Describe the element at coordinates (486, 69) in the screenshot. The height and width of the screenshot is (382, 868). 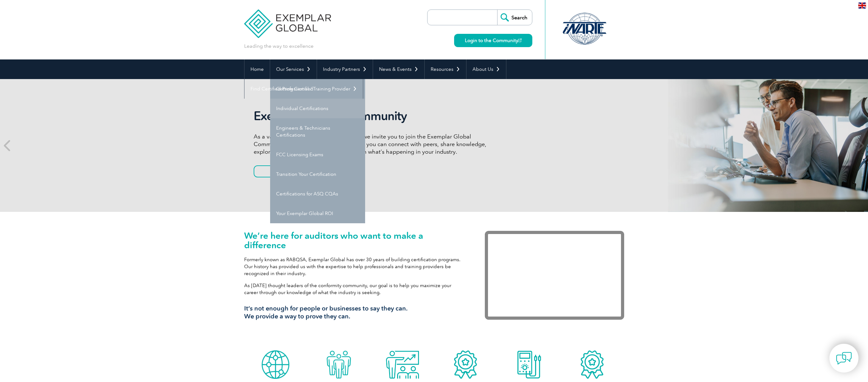
I see `a: About Us` at that location.